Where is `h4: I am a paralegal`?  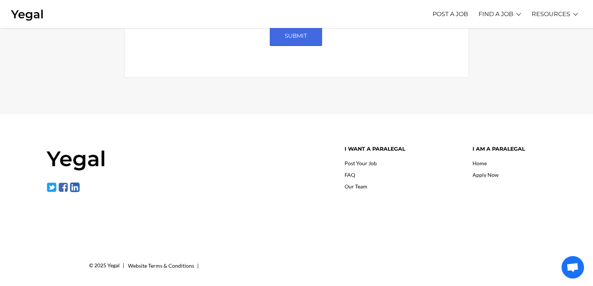
h4: I am a paralegal is located at coordinates (510, 149).